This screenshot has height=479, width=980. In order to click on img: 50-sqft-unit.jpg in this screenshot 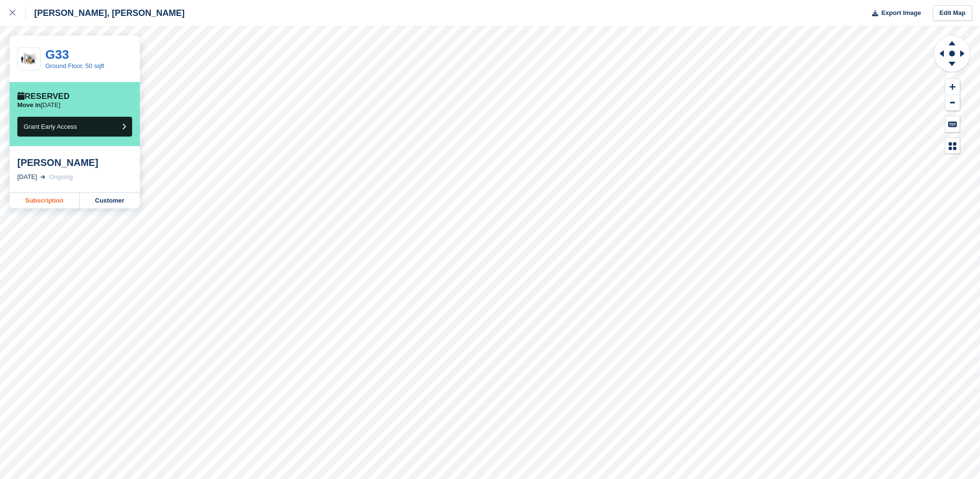, I will do `click(29, 59)`.